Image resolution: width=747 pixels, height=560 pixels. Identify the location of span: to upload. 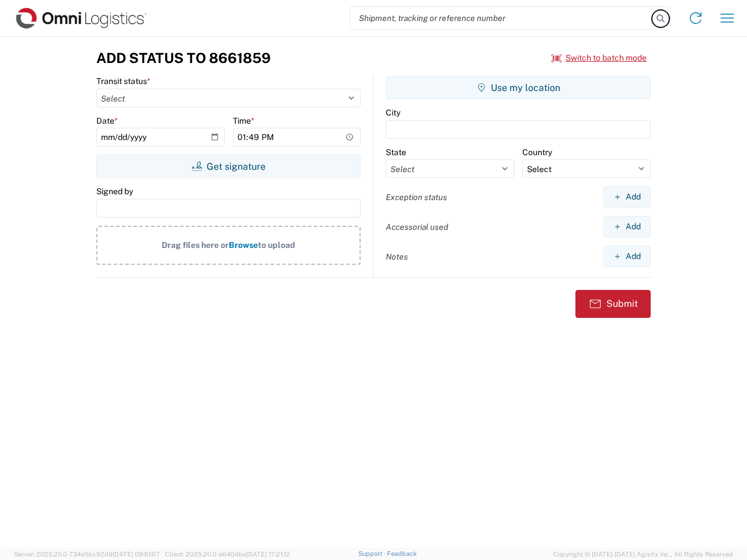
(277, 245).